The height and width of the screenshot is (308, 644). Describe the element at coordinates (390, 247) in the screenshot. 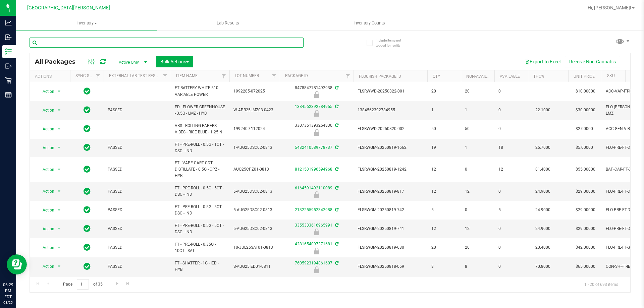

I see `span: FLSRWGM-20250819-680` at that location.